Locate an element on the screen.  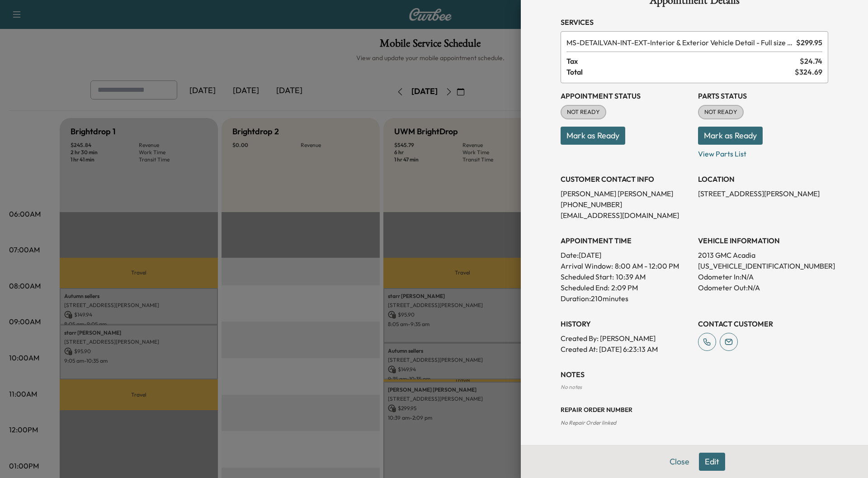
p: 2013 GMC Acadia is located at coordinates (763, 255).